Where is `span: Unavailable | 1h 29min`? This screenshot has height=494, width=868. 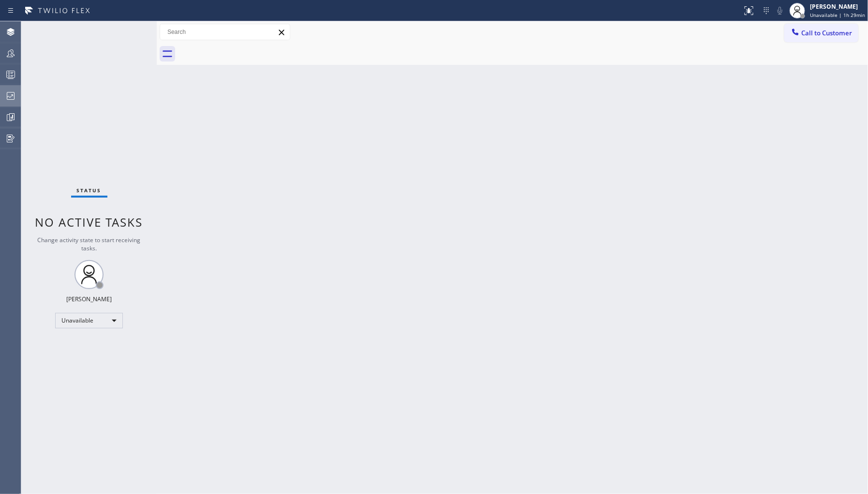
span: Unavailable | 1h 29min is located at coordinates (837, 15).